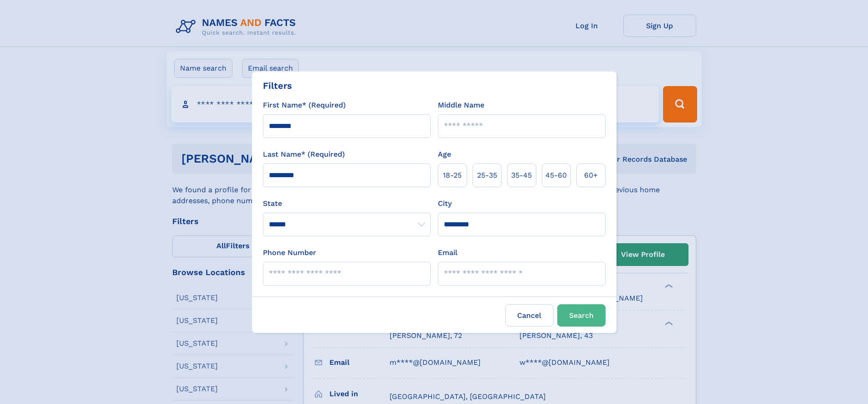 The image size is (868, 404). What do you see at coordinates (591, 176) in the screenshot?
I see `span: 60+` at bounding box center [591, 176].